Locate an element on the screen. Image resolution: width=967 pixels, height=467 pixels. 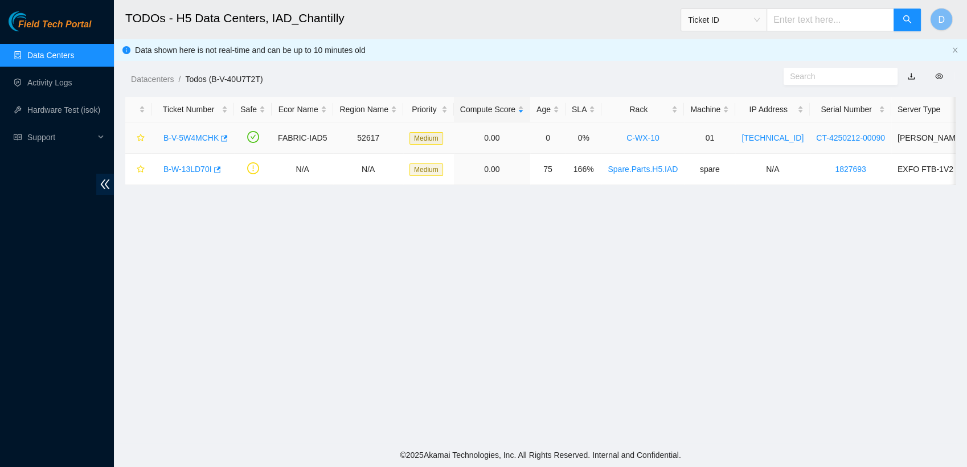
td: spare is located at coordinates (710, 169).